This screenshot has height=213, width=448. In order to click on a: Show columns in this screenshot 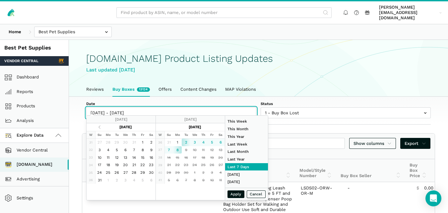, I will do `click(373, 143)`.